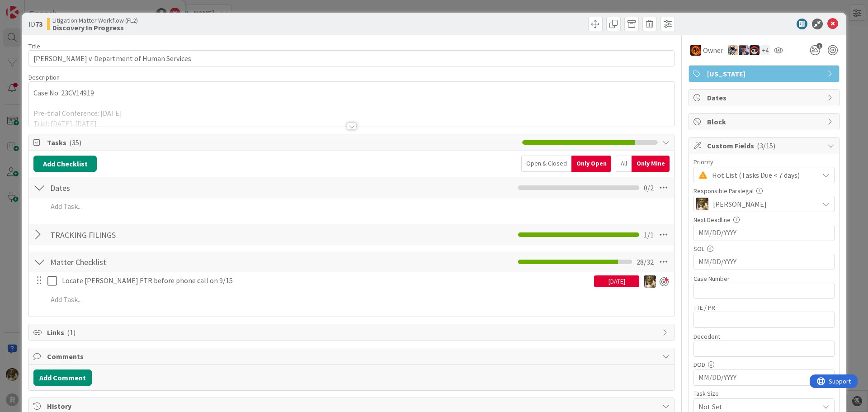  Describe the element at coordinates (645, 262) in the screenshot. I see `span: 28 / 32` at that location.